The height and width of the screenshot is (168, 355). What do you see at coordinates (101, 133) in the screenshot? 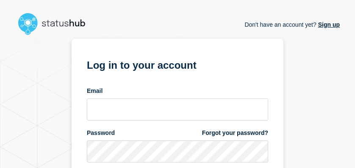
I see `span: Password` at bounding box center [101, 133].